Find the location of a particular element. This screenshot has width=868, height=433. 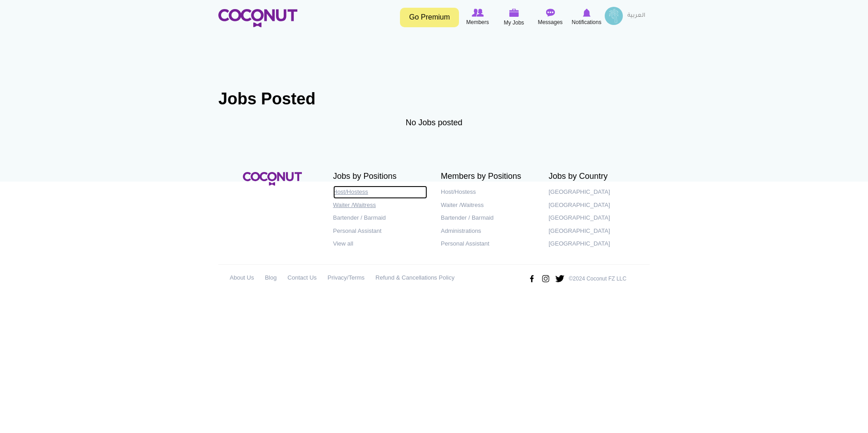

div: No Jobs posted is located at coordinates (434, 126).